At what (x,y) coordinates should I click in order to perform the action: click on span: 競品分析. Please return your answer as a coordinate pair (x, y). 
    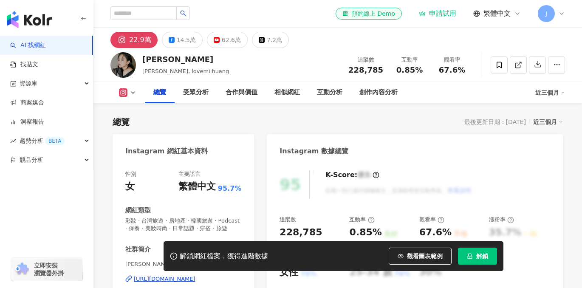
    Looking at the image, I should click on (31, 160).